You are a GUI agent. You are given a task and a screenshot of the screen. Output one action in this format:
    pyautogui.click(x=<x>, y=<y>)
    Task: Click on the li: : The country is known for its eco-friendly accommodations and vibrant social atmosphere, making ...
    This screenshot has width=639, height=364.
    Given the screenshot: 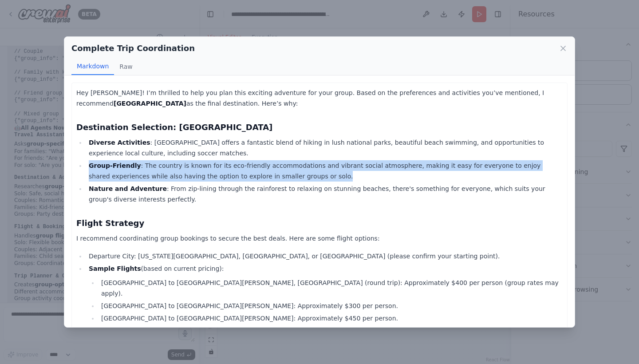 What is the action you would take?
    pyautogui.click(x=325, y=171)
    